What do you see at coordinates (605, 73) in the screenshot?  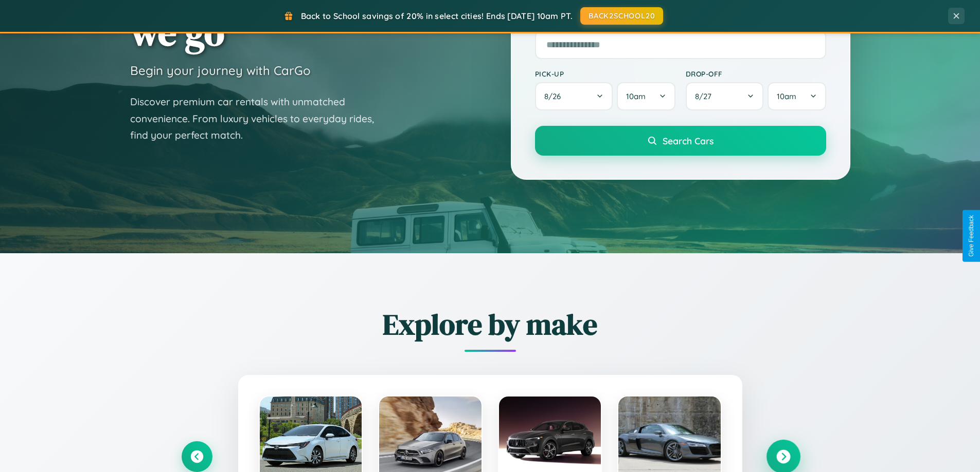 I see `label: Pick-up` at bounding box center [605, 73].